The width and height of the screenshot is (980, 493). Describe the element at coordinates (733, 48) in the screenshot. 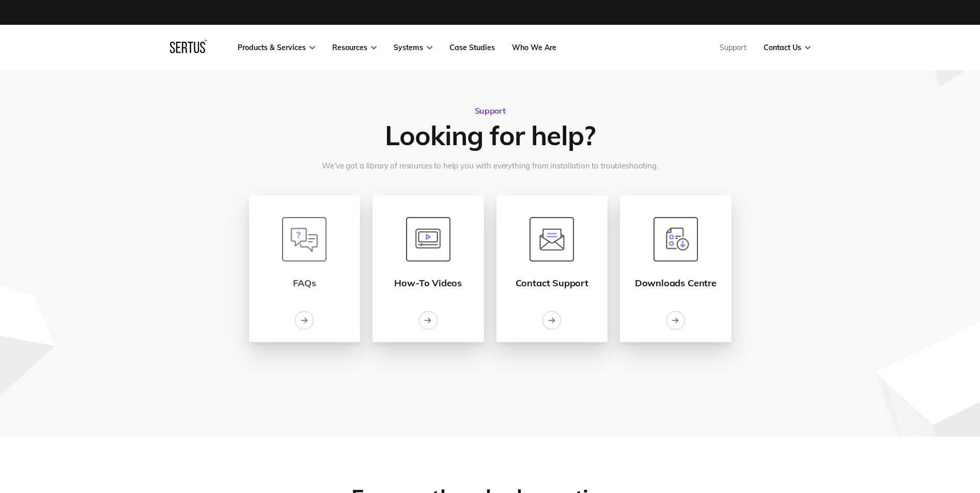

I see `a: Support` at that location.